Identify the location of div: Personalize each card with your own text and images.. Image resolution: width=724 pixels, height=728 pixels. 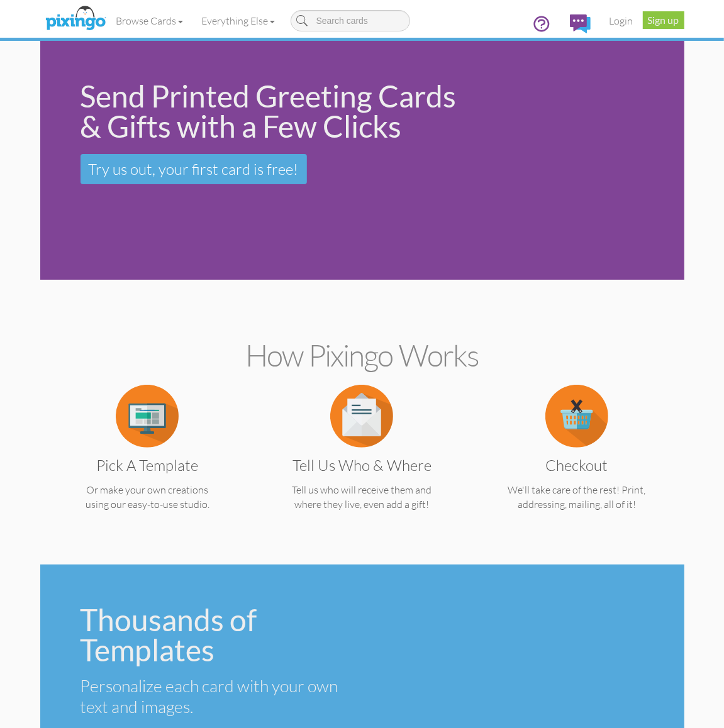
(216, 696).